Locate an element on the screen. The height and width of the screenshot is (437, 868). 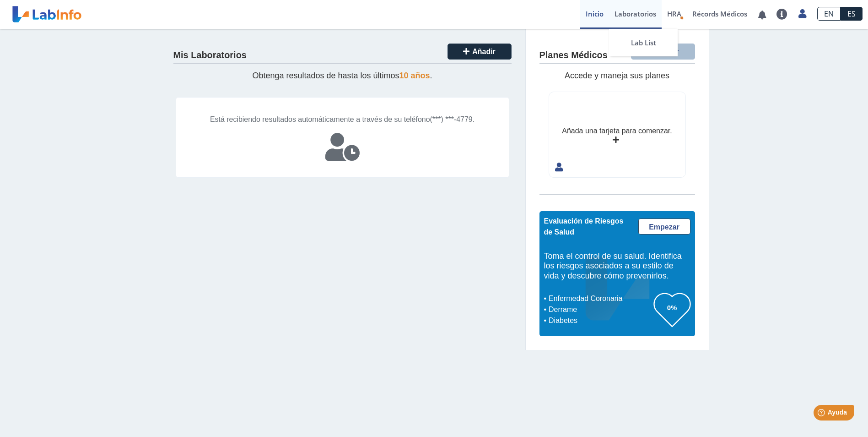
span: Evaluación de Riesgos de Salud is located at coordinates (584, 227).